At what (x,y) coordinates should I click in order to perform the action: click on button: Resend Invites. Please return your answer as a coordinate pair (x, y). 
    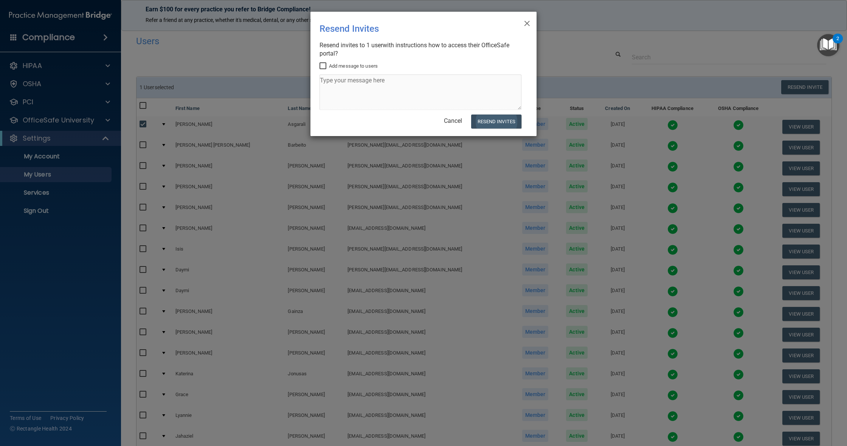
    Looking at the image, I should click on (496, 121).